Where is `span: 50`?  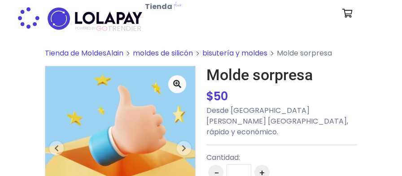 span: 50 is located at coordinates (221, 96).